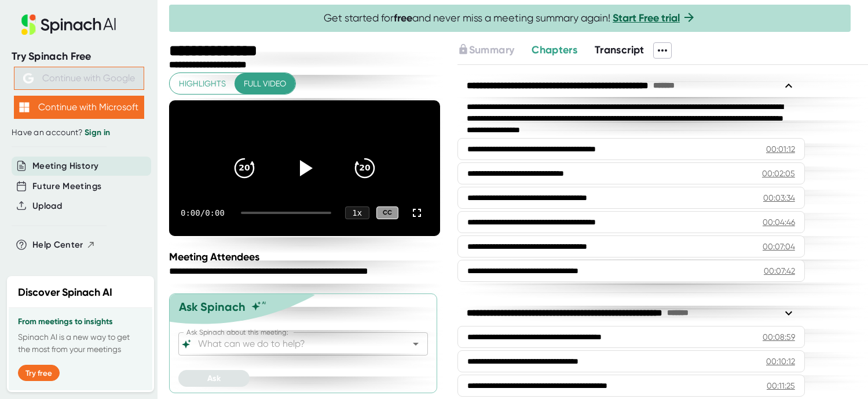  What do you see at coordinates (204, 213) in the screenshot?
I see `div: 0:00 / 0:00` at bounding box center [204, 213].